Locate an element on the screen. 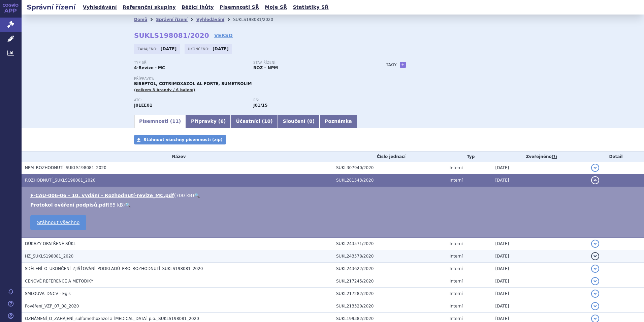 The image size is (644, 322). span: 6 is located at coordinates (222, 121).